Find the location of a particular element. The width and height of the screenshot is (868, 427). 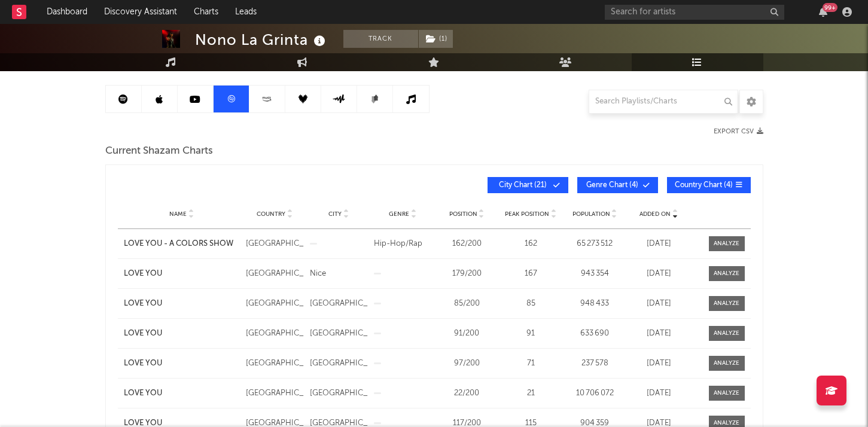

span: Genre is located at coordinates (399, 214).